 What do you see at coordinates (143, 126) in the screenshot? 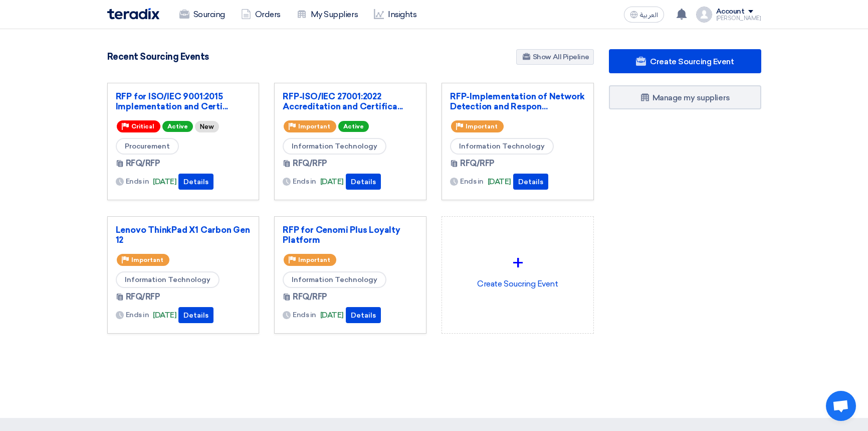
I see `span: Critical` at bounding box center [143, 126].